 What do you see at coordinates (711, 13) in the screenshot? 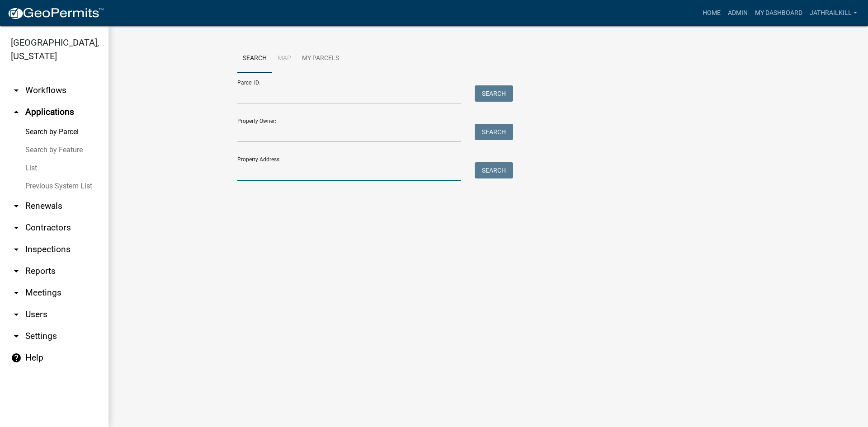
I see `a: Home` at bounding box center [711, 13].